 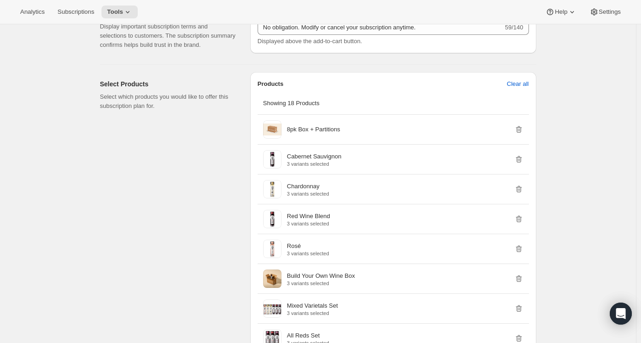 What do you see at coordinates (310, 41) in the screenshot?
I see `span: Displayed above the add-to-cart button.` at bounding box center [310, 41].